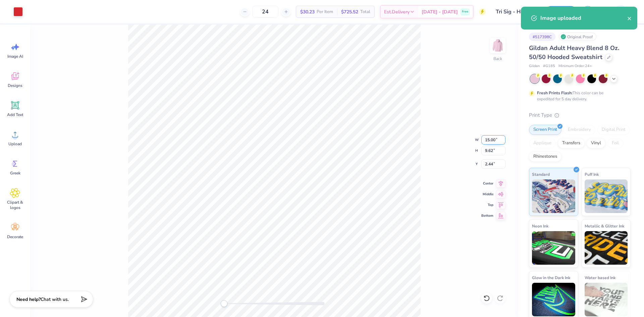  I want to click on span: $30.23, so click(308, 12).